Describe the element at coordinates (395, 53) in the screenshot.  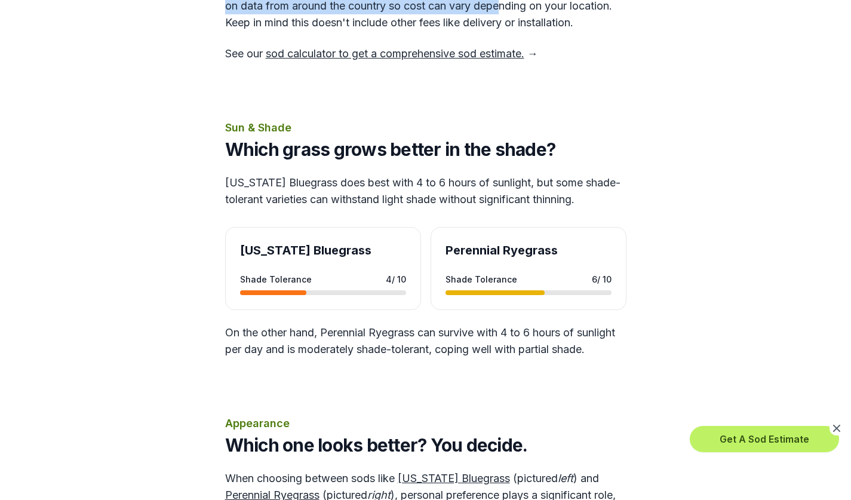
I see `a: sod calculator to get a comprehensive sod estimate.` at that location.